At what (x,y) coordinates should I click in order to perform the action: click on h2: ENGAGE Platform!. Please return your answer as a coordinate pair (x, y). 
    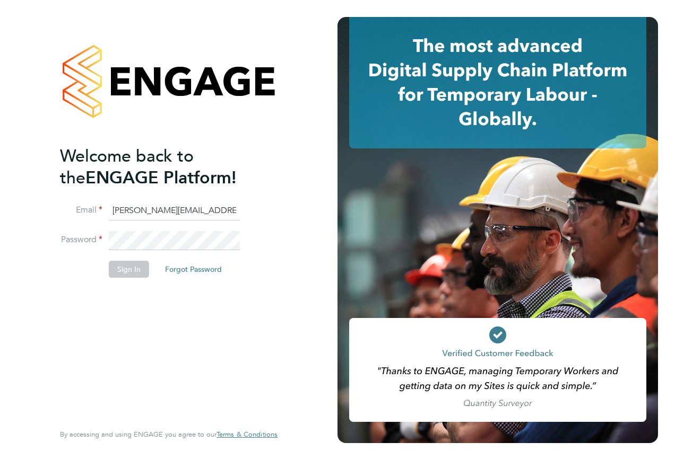
    Looking at the image, I should click on (163, 167).